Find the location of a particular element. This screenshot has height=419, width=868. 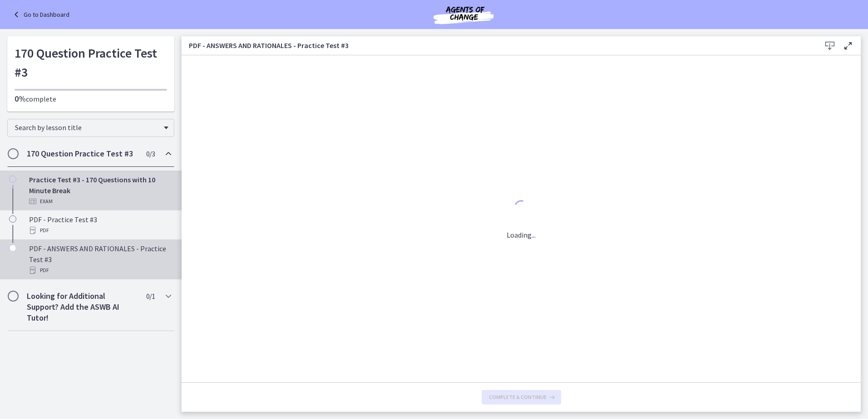

span: 0 / 1 is located at coordinates (150, 296).